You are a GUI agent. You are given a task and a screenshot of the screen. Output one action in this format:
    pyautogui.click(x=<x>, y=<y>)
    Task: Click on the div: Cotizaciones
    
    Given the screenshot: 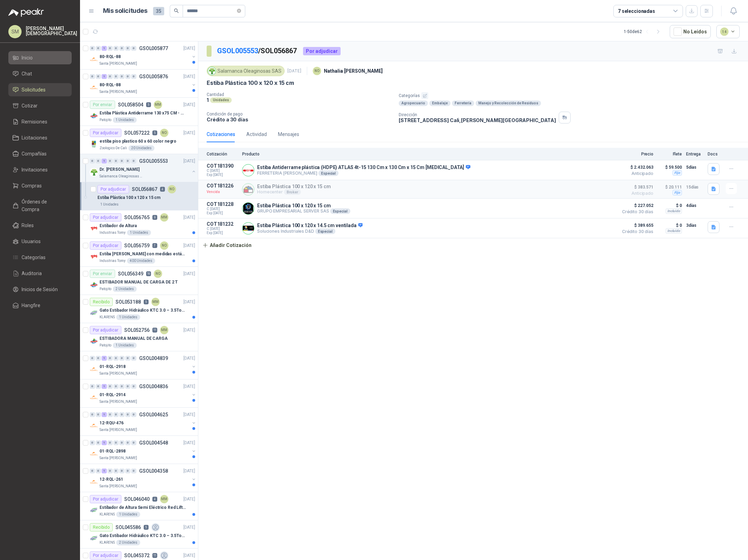 What is the action you would take?
    pyautogui.click(x=221, y=134)
    